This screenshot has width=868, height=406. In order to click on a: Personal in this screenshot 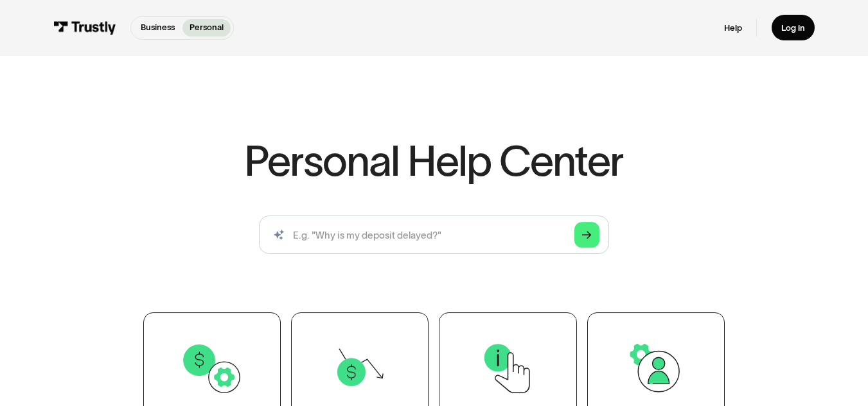, I will do `click(207, 28)`.